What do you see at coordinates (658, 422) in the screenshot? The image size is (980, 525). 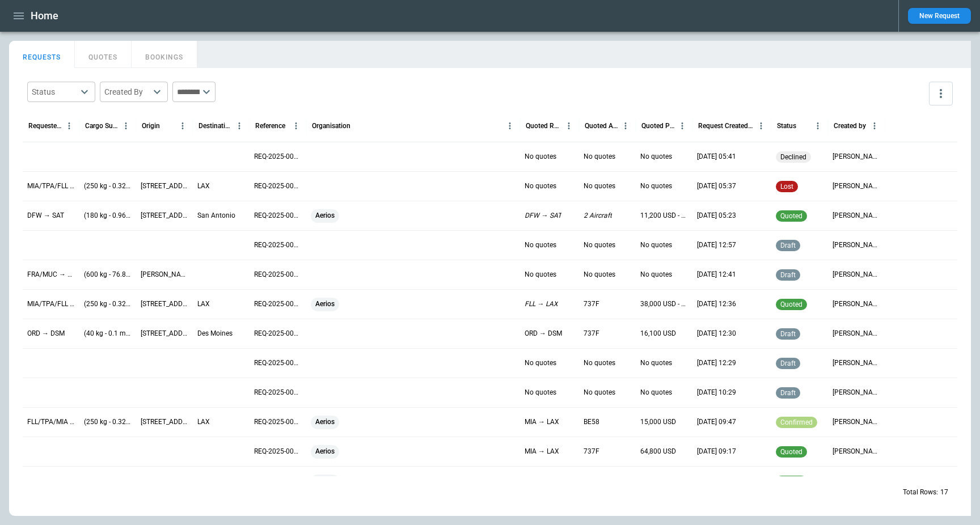 I see `p: 15,000 USD` at bounding box center [658, 422].